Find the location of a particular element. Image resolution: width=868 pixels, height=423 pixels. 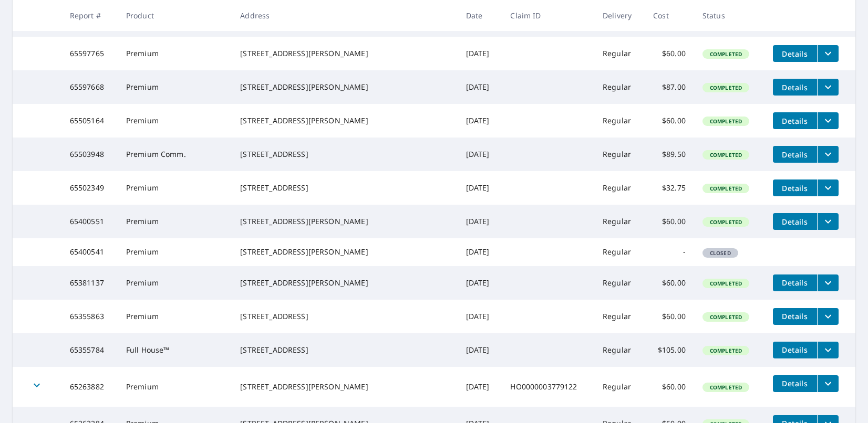

button: detailsBtn-65597668 is located at coordinates (795, 87).